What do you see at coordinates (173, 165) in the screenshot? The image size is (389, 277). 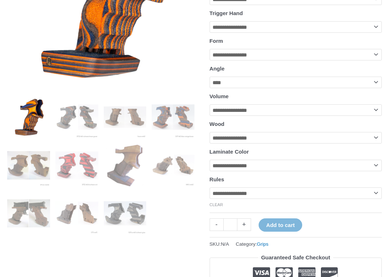 I see `img: Rink Sport Pistol Grip` at bounding box center [173, 165].